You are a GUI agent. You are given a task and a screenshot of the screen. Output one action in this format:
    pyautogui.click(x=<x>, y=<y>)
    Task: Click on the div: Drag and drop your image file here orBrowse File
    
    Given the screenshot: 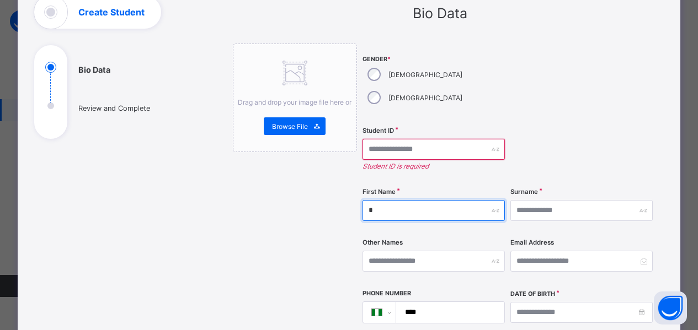 What is the action you would take?
    pyautogui.click(x=295, y=98)
    